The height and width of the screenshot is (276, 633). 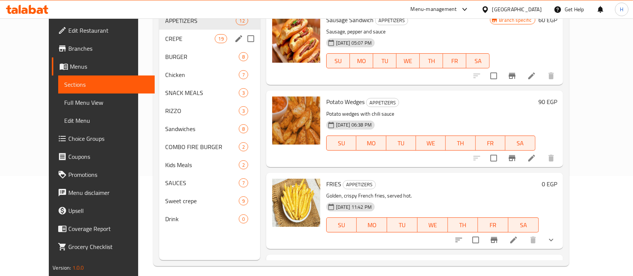 I want to click on span: Choice Groups, so click(x=109, y=139).